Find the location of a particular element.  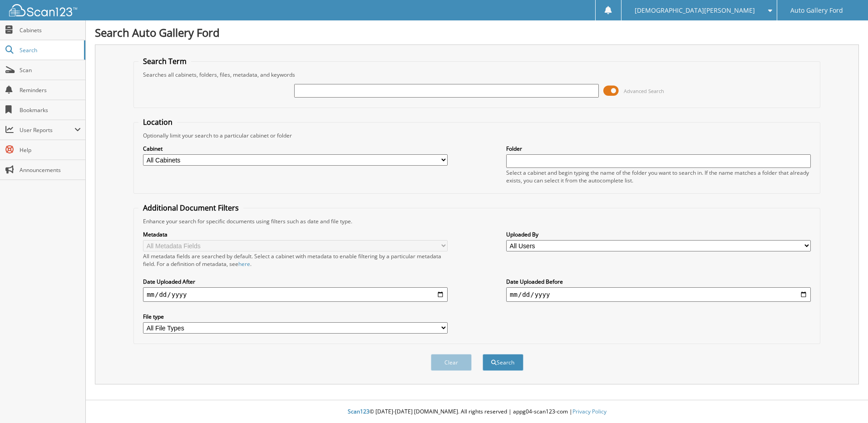

span: Announcements is located at coordinates (50, 170).